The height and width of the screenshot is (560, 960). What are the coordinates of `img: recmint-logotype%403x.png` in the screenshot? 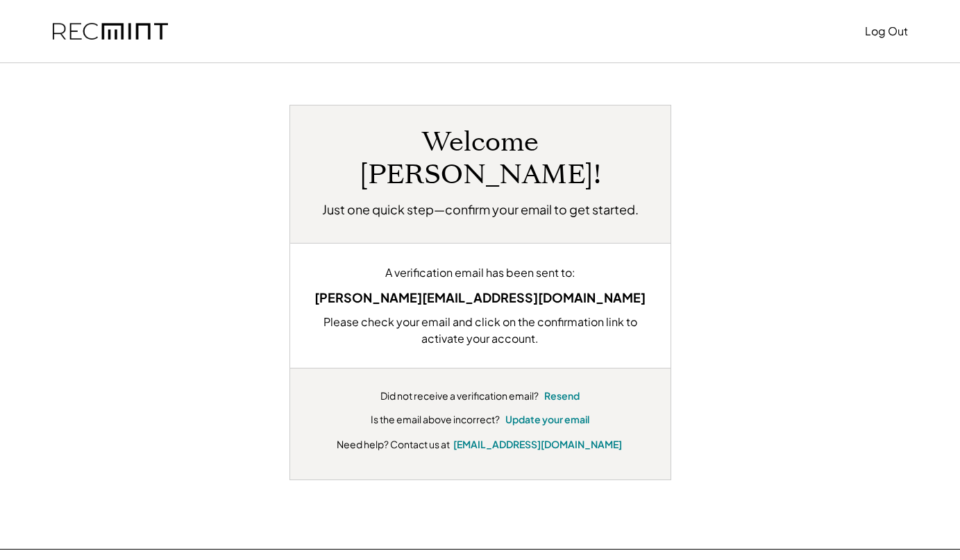 It's located at (110, 32).